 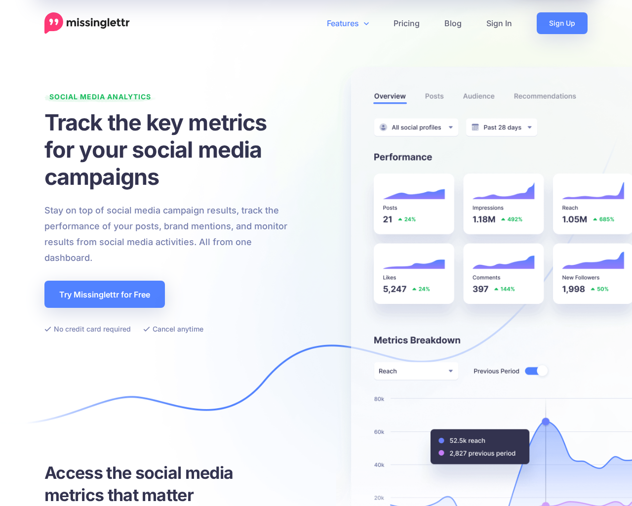 I want to click on a: Try Missinglettr for Free, so click(x=105, y=294).